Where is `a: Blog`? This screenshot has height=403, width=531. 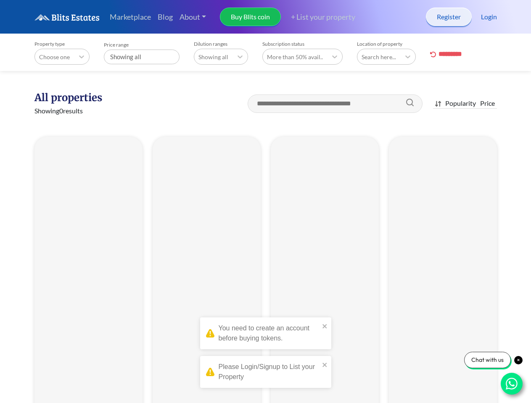 a: Blog is located at coordinates (165, 17).